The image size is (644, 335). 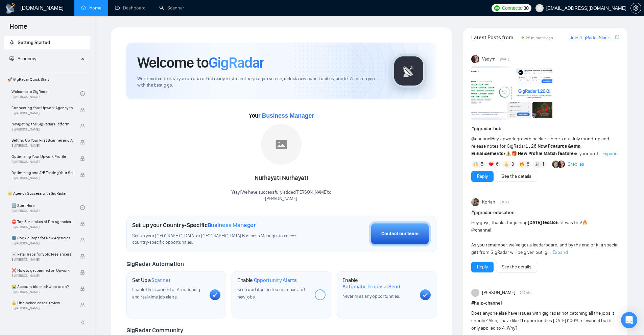 What do you see at coordinates (543, 321) in the screenshot?
I see `span: Does anyone else have issues with gig radar not catching all the jobs it should? Also, I have lik...` at bounding box center [543, 321].